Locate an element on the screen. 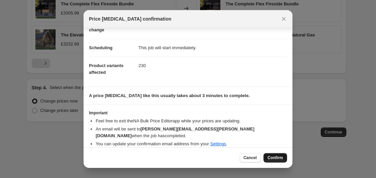 This screenshot has width=376, height=178. span: Cancel is located at coordinates (250, 158).